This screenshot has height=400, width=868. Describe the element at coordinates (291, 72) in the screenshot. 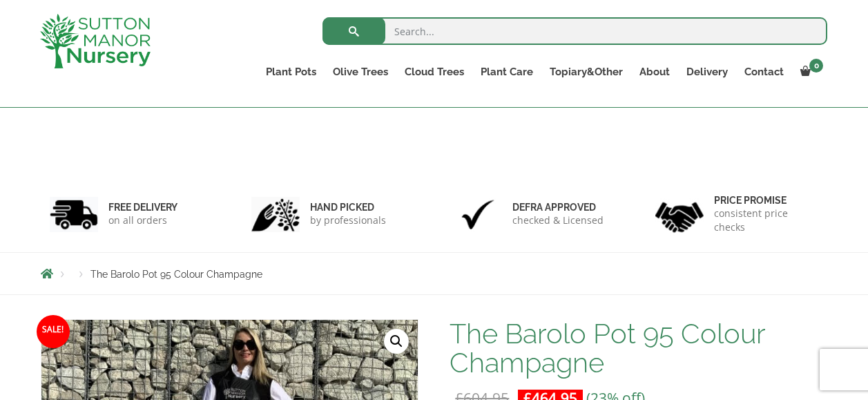

I see `a: Plant Pots` at that location.